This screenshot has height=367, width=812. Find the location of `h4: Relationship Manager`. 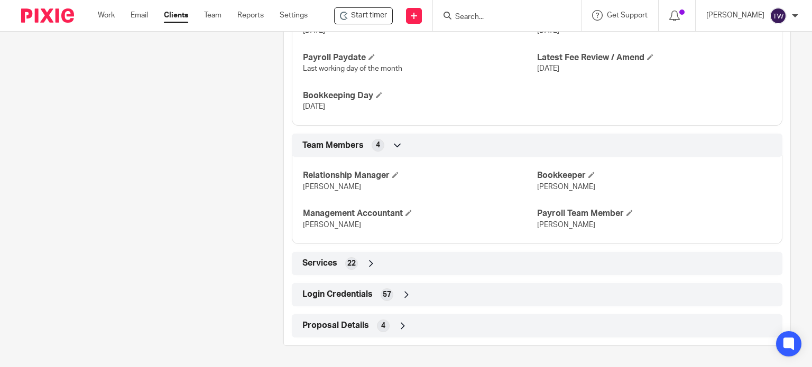

h4: Relationship Manager is located at coordinates (420, 175).